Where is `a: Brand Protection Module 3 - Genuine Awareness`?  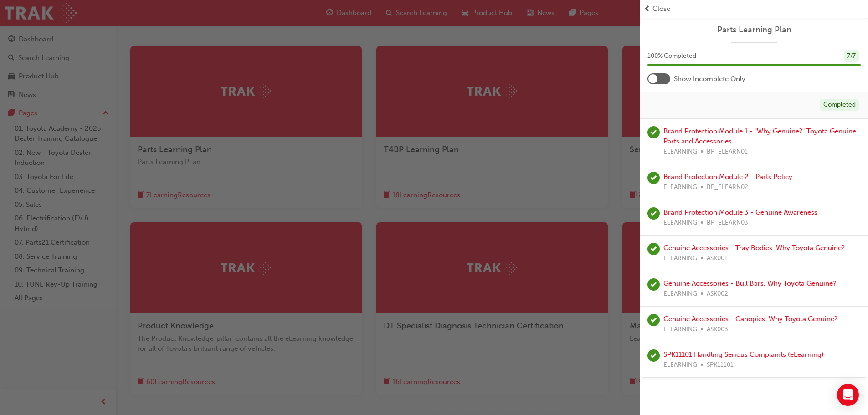
a: Brand Protection Module 3 - Genuine Awareness is located at coordinates (740, 213).